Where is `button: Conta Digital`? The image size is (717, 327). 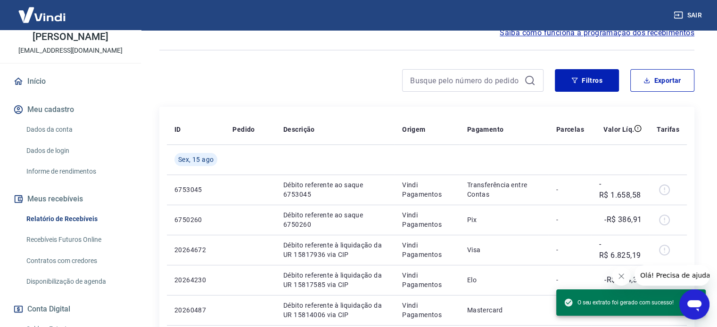
button: Conta Digital is located at coordinates (70, 310).